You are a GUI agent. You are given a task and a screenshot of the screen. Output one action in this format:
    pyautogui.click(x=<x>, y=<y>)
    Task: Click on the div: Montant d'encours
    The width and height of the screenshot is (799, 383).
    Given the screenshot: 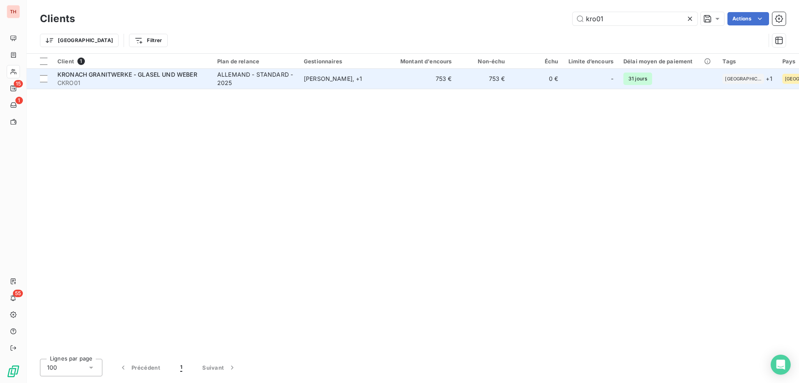 What is the action you would take?
    pyautogui.click(x=421, y=61)
    